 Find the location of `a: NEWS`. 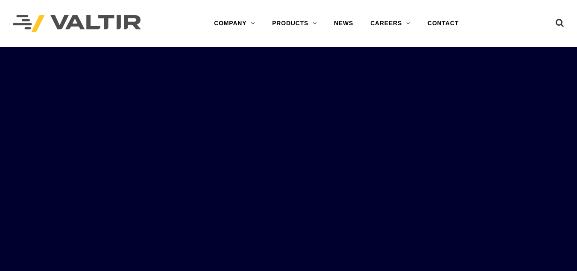

a: NEWS is located at coordinates (344, 24).